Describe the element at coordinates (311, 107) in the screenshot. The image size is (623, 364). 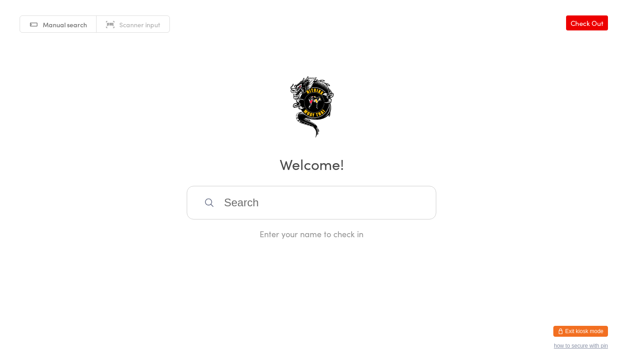
I see `img: Nitrixx Fitness` at that location.